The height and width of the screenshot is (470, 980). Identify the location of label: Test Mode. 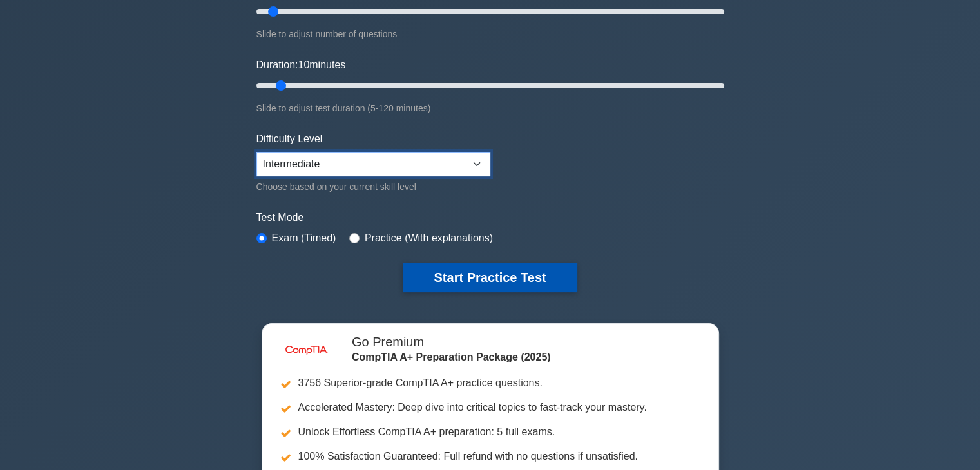
(490, 217).